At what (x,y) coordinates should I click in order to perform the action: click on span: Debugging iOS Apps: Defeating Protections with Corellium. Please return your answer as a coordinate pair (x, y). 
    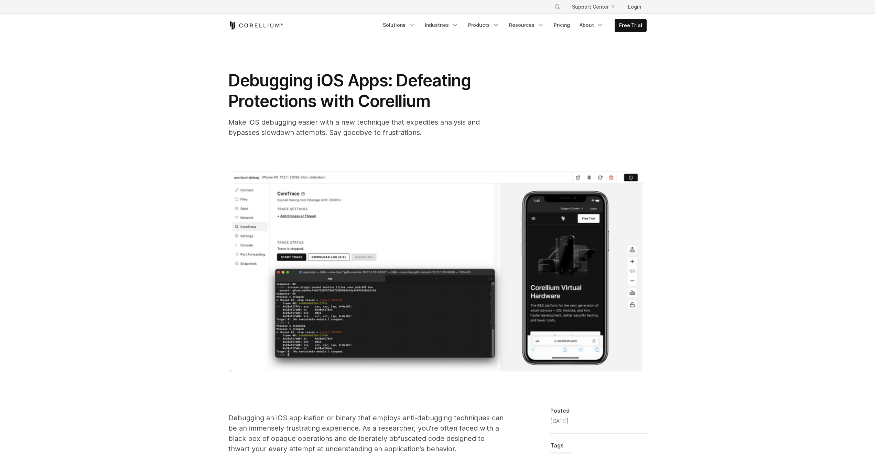
    Looking at the image, I should click on (350, 90).